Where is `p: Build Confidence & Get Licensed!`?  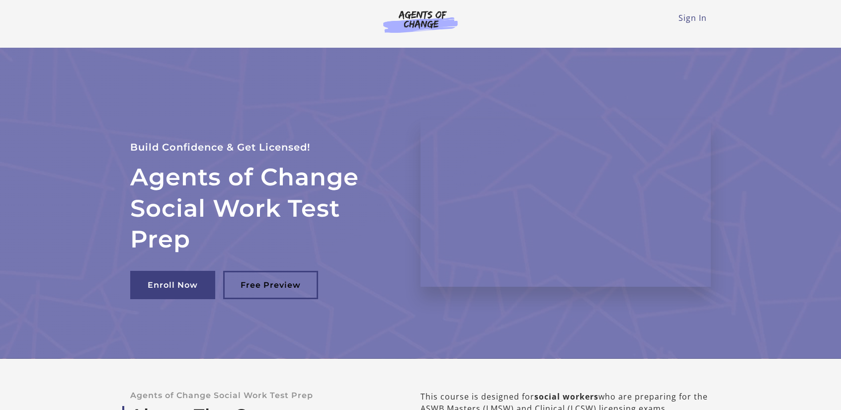
p: Build Confidence & Get Licensed! is located at coordinates (264, 147).